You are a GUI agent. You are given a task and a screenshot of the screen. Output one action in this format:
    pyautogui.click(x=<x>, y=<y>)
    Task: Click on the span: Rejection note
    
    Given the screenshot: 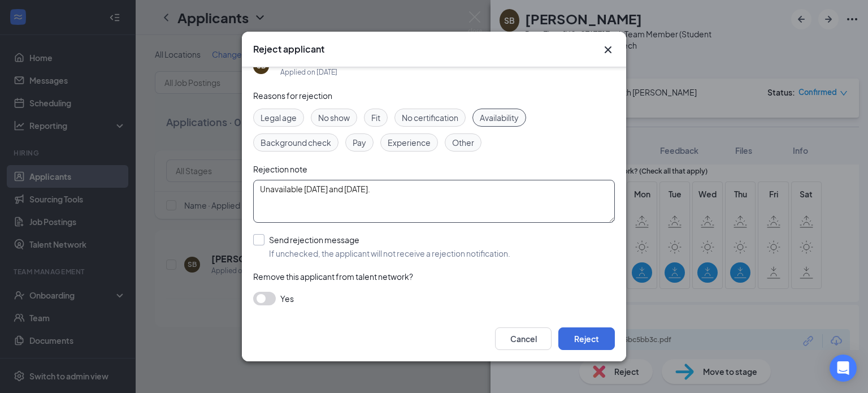 What is the action you would take?
    pyautogui.click(x=280, y=169)
    